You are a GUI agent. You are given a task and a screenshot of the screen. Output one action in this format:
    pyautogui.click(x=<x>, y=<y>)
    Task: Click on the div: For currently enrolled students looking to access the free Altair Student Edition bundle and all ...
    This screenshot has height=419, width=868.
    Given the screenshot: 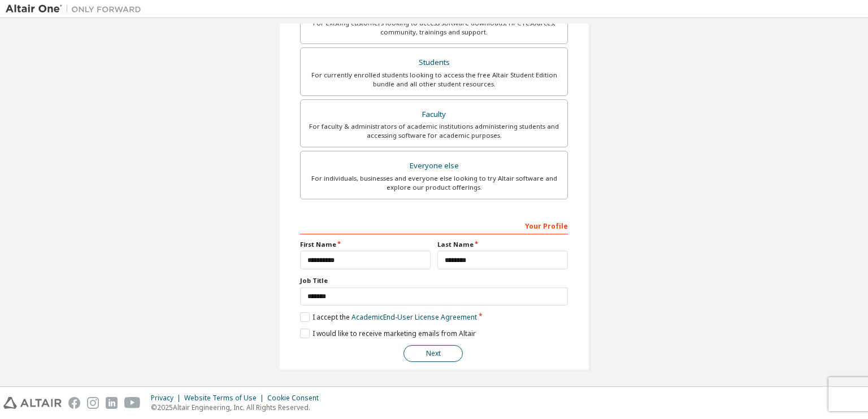 What is the action you would take?
    pyautogui.click(x=434, y=79)
    